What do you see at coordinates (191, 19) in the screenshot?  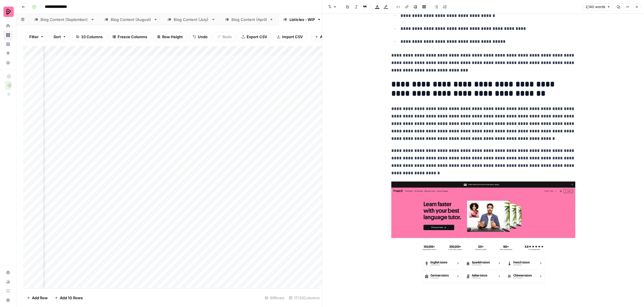 I see `a: Blog Content (July)` at bounding box center [191, 19].